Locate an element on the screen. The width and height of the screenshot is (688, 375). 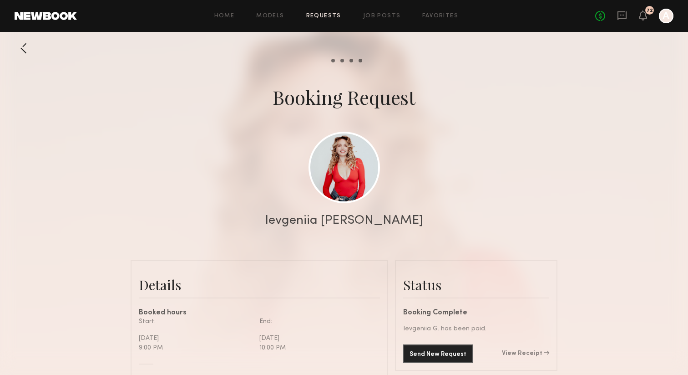
a: Job Posts is located at coordinates (382, 16).